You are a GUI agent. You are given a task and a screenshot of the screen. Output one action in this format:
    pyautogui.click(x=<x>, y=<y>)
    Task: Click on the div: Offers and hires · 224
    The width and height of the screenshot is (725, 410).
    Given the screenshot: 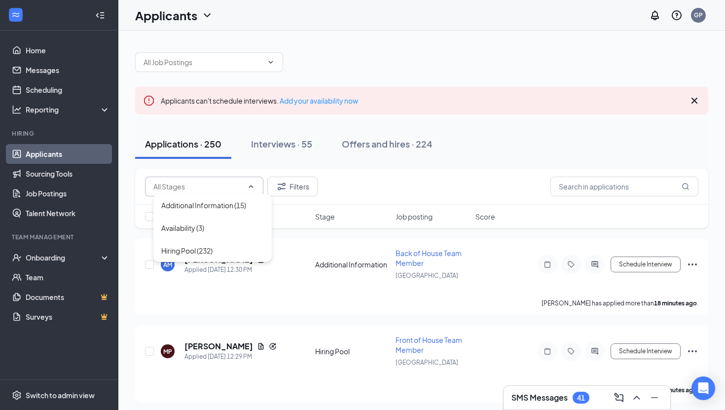 What is the action you would take?
    pyautogui.click(x=387, y=143)
    